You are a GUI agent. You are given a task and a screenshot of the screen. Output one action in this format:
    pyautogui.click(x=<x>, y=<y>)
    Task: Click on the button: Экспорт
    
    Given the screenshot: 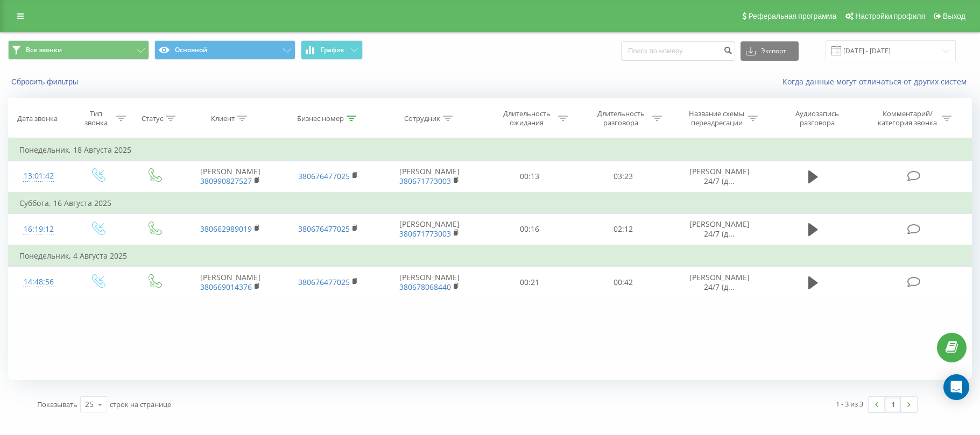 What is the action you would take?
    pyautogui.click(x=770, y=51)
    